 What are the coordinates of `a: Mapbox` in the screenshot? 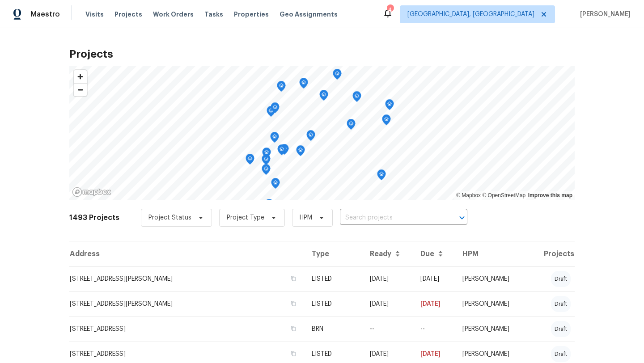 It's located at (468, 195).